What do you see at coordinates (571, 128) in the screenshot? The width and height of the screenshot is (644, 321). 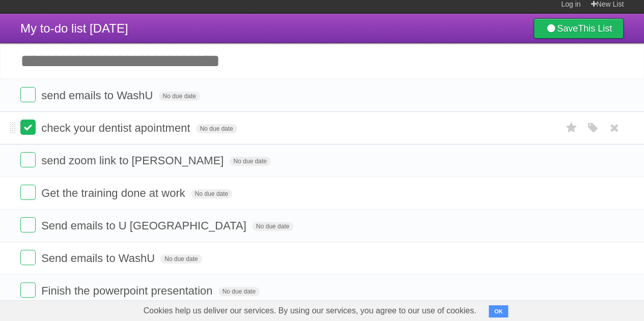 I see `label: Star task` at bounding box center [571, 128].